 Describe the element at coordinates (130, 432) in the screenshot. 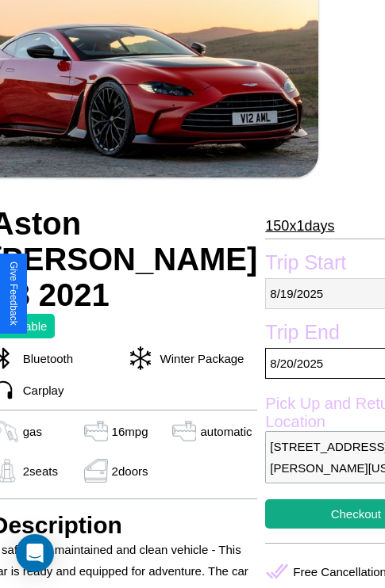

I see `p: 16 mpg` at that location.